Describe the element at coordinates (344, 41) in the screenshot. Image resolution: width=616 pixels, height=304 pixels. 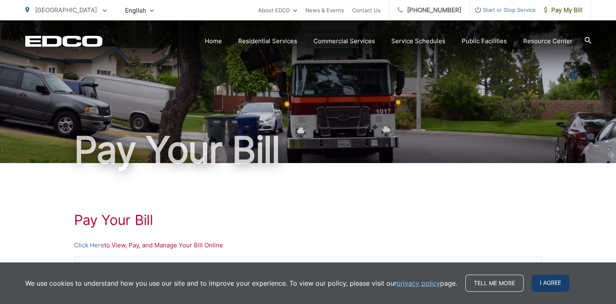
I see `a: Commercial Services` at that location.